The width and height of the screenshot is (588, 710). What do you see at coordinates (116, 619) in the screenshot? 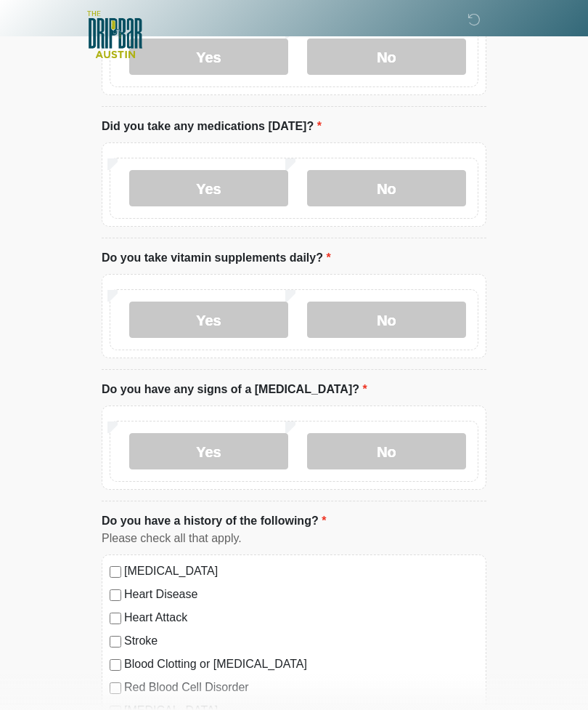
I see `input: Heart Attack` at bounding box center [116, 619].